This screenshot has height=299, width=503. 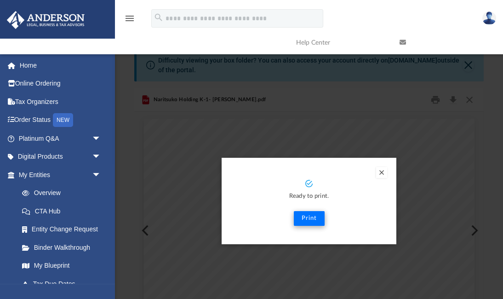 What do you see at coordinates (159, 17) in the screenshot?
I see `i: search` at bounding box center [159, 17].